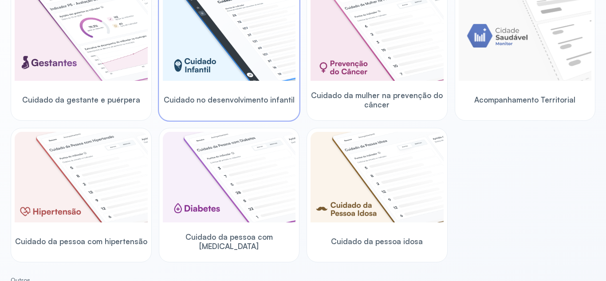 The image size is (606, 281). Describe the element at coordinates (229, 177) in the screenshot. I see `img: diabetics.png` at that location.